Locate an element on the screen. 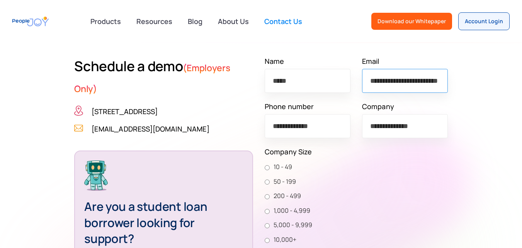 This screenshot has width=522, height=248. input: 5,000 - 9,999 is located at coordinates (267, 225).